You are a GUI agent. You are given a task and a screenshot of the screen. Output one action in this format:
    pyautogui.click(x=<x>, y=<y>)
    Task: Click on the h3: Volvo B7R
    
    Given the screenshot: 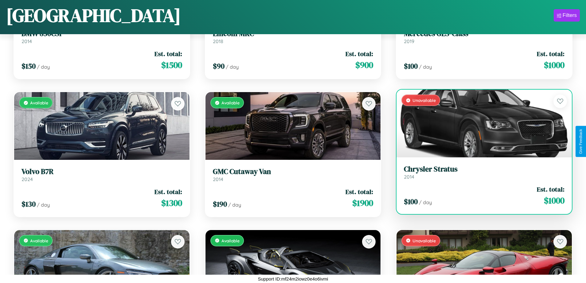 What is the action you would take?
    pyautogui.click(x=102, y=171)
    